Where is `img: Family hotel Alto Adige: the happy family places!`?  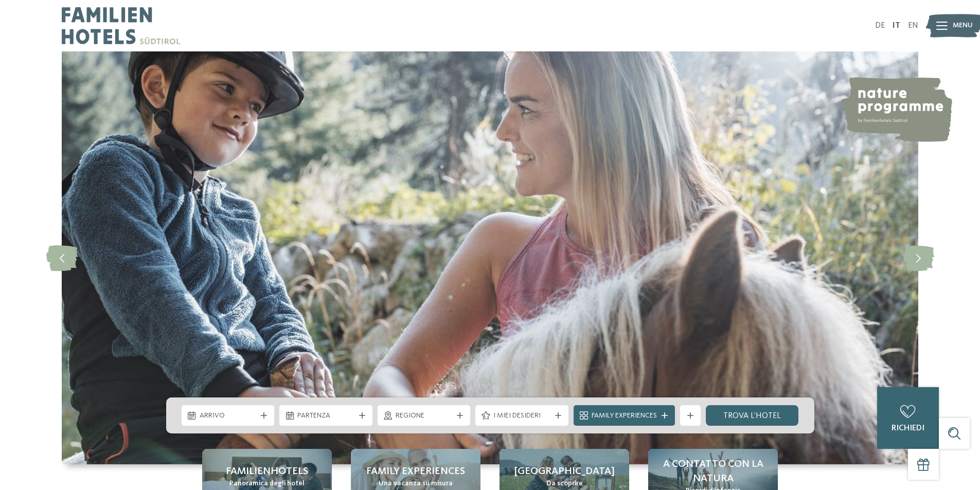
img: Family hotel Alto Adige: the happy family places! is located at coordinates (490, 258).